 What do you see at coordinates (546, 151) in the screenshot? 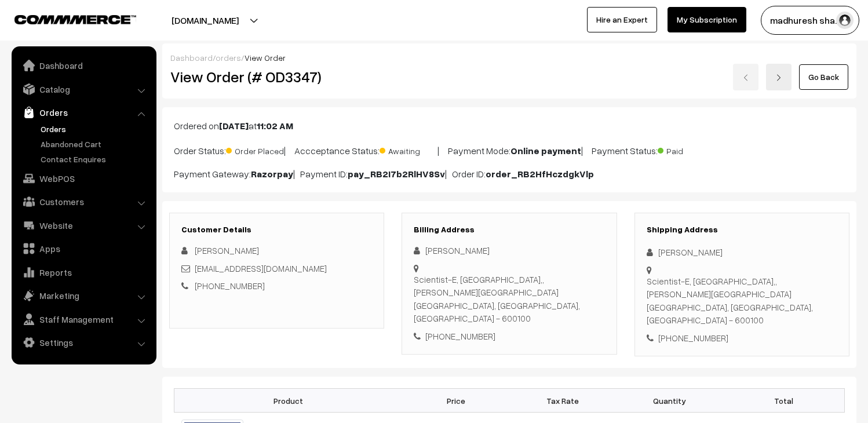
I see `b: Online payment` at bounding box center [546, 151].